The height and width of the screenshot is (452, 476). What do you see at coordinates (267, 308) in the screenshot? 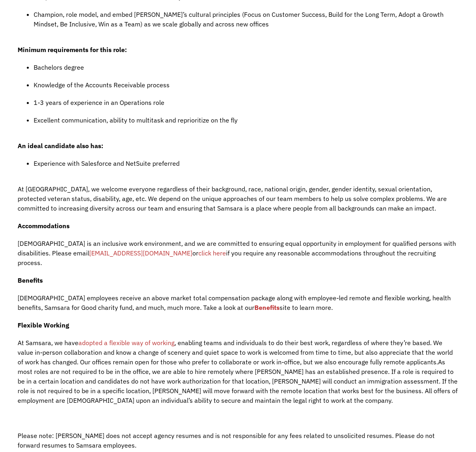
I see `a: Benefits` at bounding box center [267, 308].